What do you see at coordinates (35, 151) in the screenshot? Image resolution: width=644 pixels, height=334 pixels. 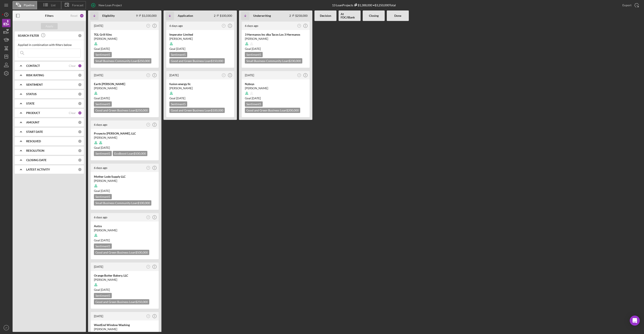 I see `b: RESOLUTION` at bounding box center [35, 151].